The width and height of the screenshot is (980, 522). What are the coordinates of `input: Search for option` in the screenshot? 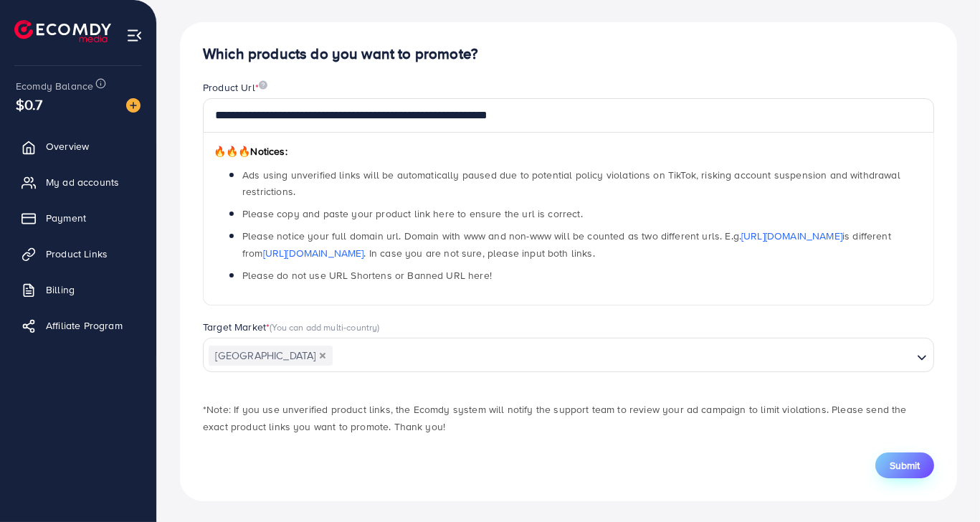 It's located at (622, 355).